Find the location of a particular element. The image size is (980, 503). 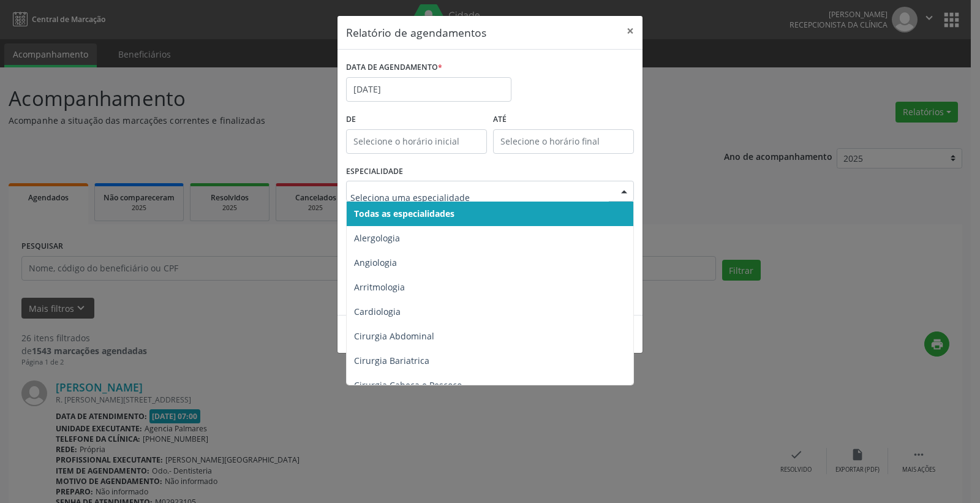

label: ESPECIALIDADE is located at coordinates (374, 171).